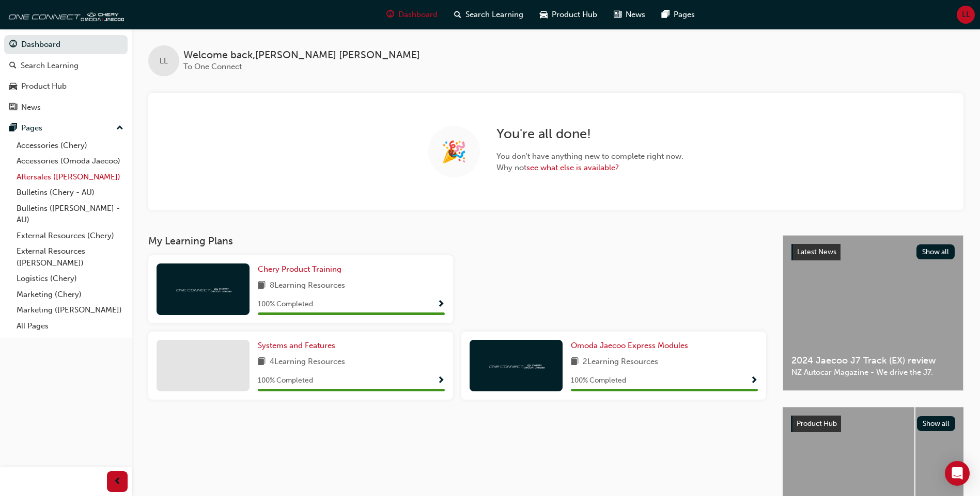 This screenshot has height=496, width=980. What do you see at coordinates (66, 66) in the screenshot?
I see `a: Search Learning` at bounding box center [66, 66].